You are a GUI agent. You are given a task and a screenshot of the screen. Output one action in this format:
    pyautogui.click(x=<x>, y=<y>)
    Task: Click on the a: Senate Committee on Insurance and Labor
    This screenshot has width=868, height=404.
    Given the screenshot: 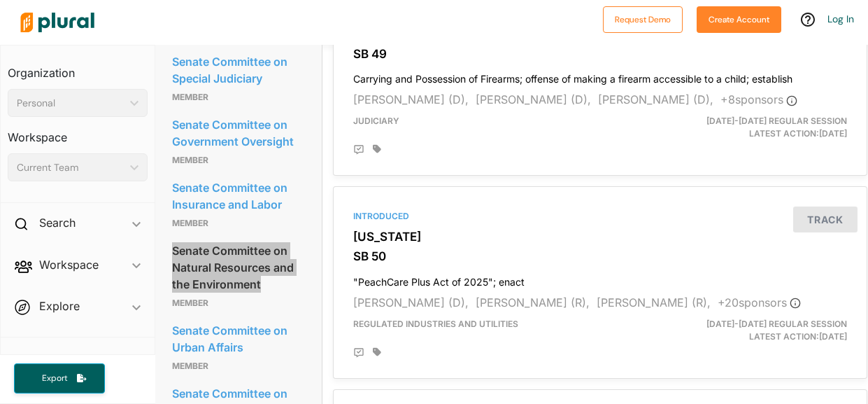 What is the action you would take?
    pyautogui.click(x=238, y=196)
    